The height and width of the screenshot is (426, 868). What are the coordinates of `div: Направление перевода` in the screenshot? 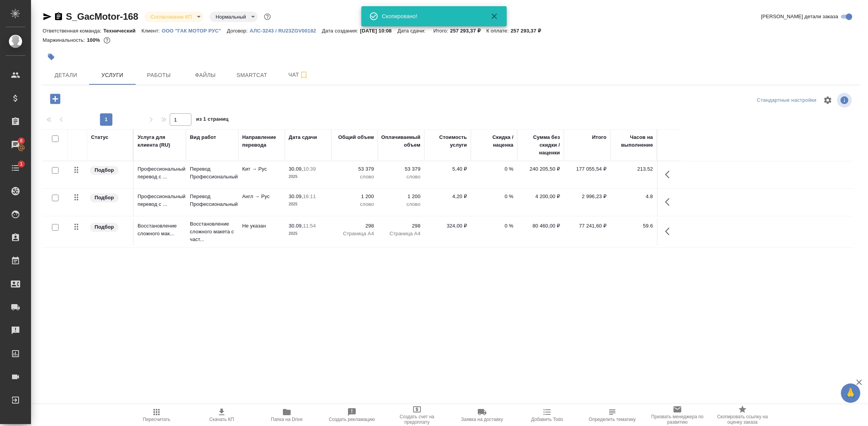 It's located at (261, 141).